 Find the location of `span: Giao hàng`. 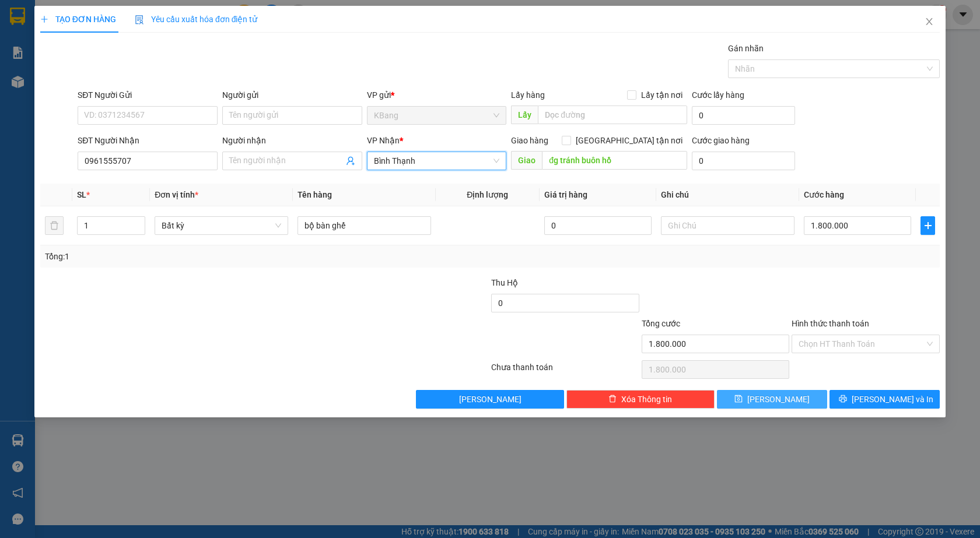

span: Giao hàng is located at coordinates (530, 140).